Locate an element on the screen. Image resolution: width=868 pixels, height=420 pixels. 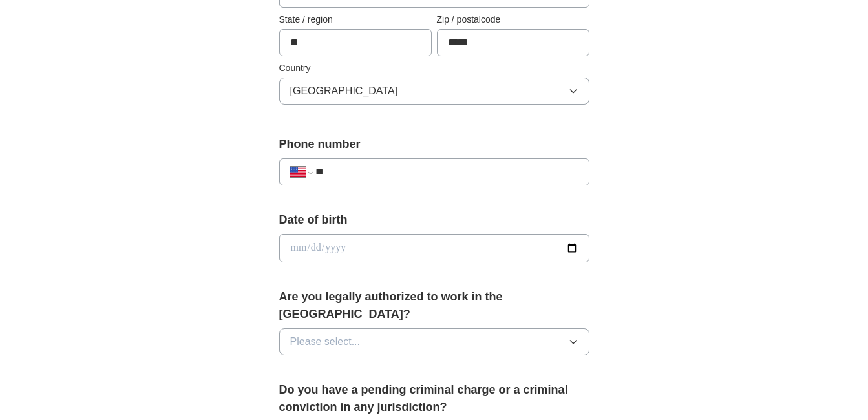
label: Country is located at coordinates (434, 68).